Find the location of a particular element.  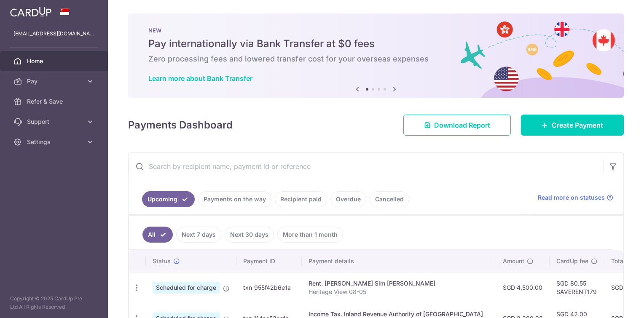

span: Read more on statuses is located at coordinates (571, 197).